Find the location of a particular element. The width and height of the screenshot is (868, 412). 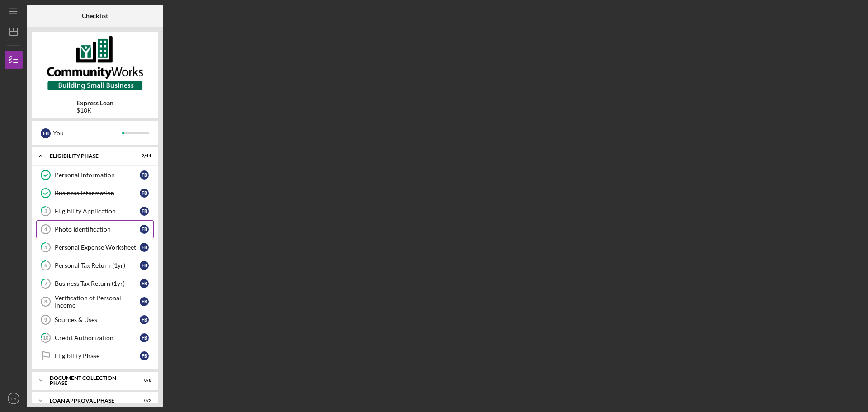

a: Business InformationFB is located at coordinates (95, 193).